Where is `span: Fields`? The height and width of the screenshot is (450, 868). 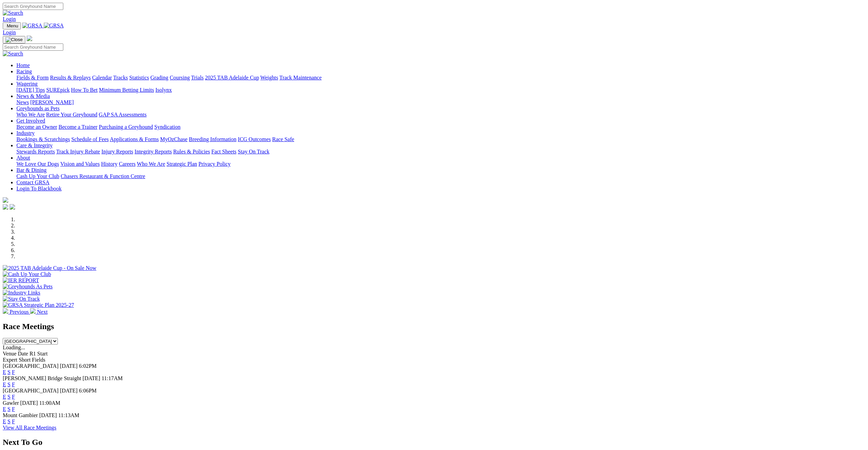
span: Fields is located at coordinates (39, 360).